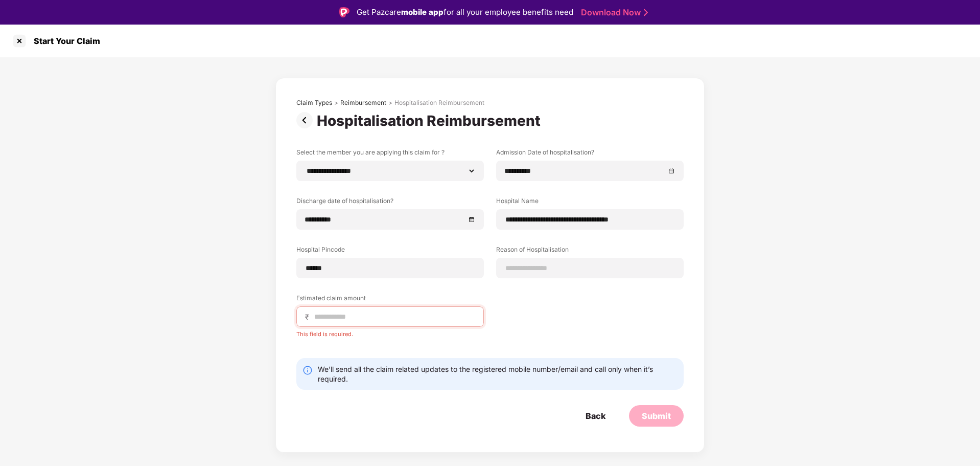 The height and width of the screenshot is (466, 980). I want to click on img: svg+xml;base64,PHN2ZyBpZD0iSW5mby0yMHgyMCIgeG1sbnM9Imh0dHA6Ly93d3cudzMub3JnLzIwMDAvc3ZnIiB3aWR0aD..., so click(307, 370).